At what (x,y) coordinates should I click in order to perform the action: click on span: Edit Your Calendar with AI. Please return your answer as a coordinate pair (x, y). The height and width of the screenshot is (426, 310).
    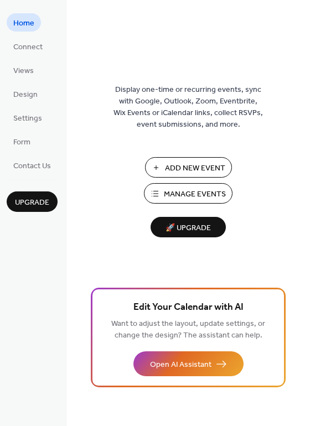
    Looking at the image, I should click on (188, 308).